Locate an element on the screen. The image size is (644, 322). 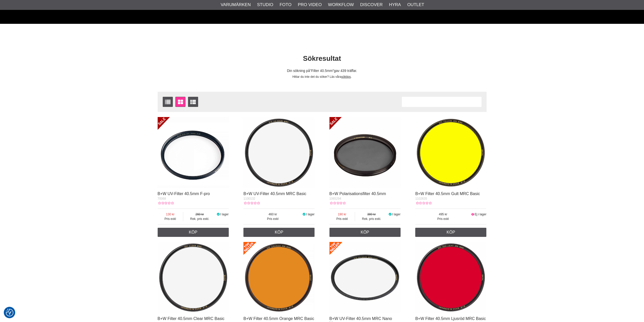
span: 1065294 is located at coordinates (335, 199).